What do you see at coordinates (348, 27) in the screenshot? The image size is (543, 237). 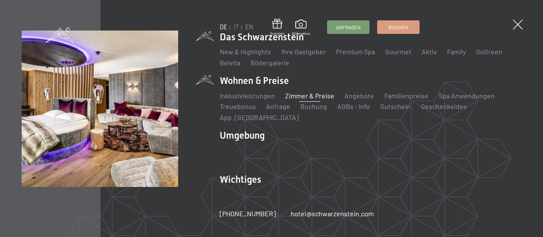 I see `a: Anfragen` at bounding box center [348, 27].